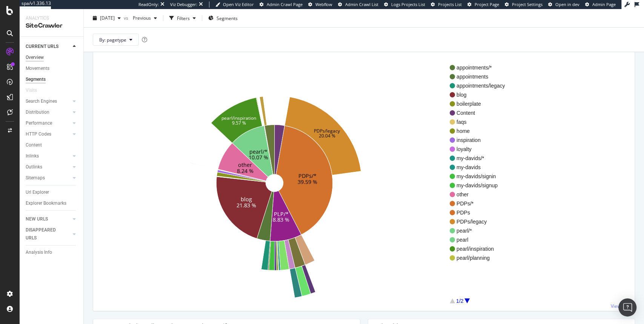  I want to click on a: Performance, so click(48, 123).